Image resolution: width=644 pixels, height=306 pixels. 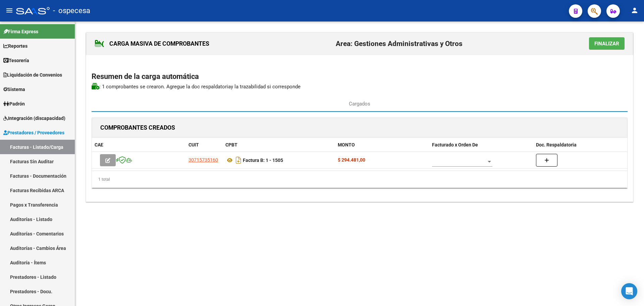 I want to click on div: 1 total, so click(x=359, y=179).